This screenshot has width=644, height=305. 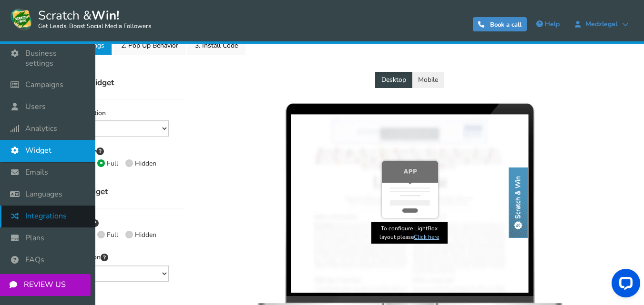 I want to click on span: REVIEW US, so click(x=45, y=285).